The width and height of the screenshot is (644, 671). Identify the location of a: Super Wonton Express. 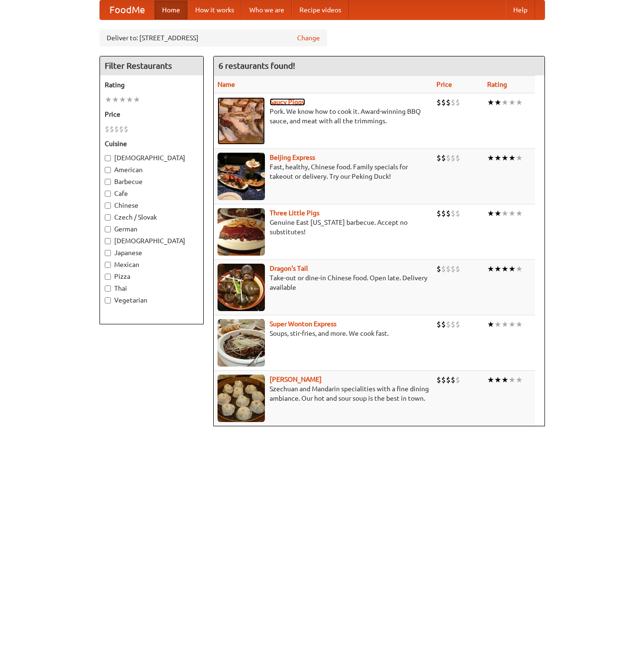
(303, 324).